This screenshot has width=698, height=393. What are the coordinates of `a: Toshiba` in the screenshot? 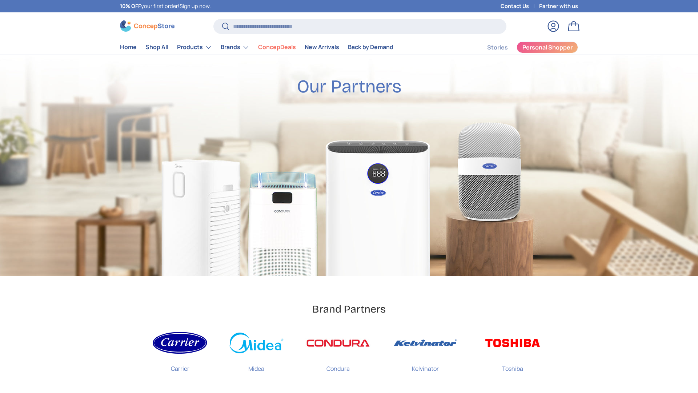 It's located at (513, 353).